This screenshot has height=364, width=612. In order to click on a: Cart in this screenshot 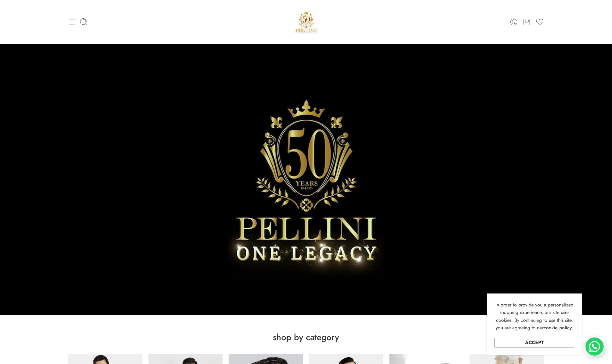, I will do `click(527, 22)`.